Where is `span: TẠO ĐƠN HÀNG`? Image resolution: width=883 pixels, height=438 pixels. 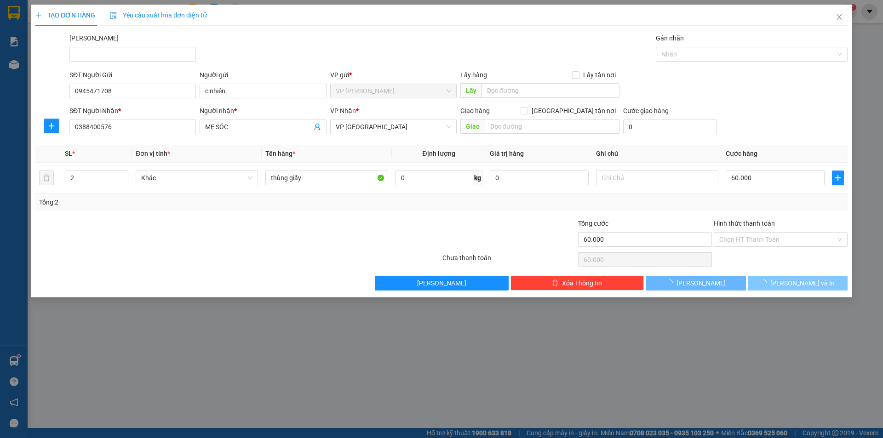 span: TẠO ĐƠN HÀNG is located at coordinates (65, 15).